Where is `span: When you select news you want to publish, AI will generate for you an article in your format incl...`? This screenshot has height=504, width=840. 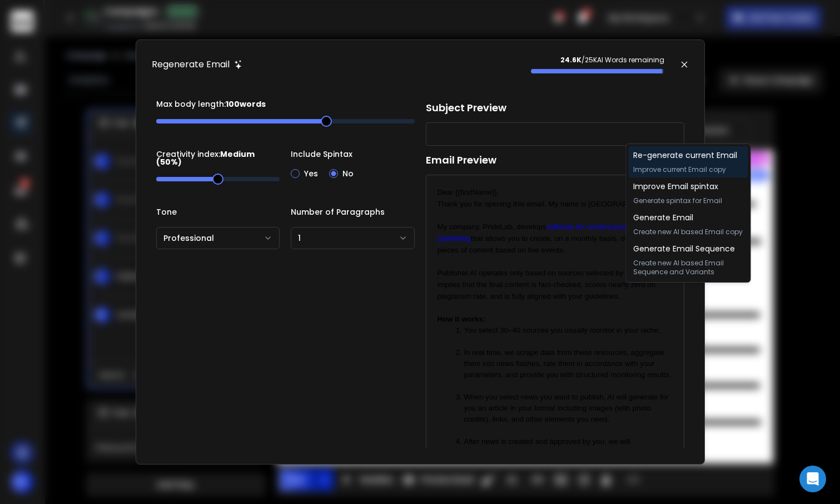
span: When you select news you want to publish, AI will generate for you an article in your format incl... is located at coordinates (568, 408).